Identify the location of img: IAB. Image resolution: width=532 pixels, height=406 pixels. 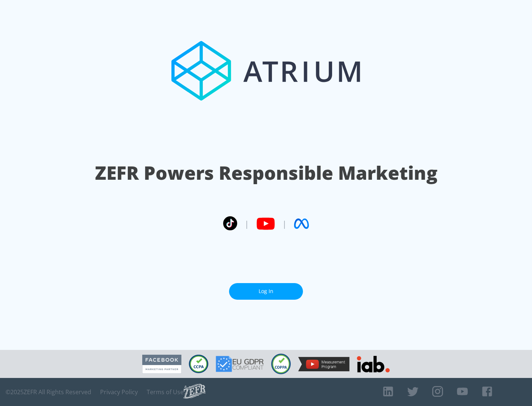
(373, 364).